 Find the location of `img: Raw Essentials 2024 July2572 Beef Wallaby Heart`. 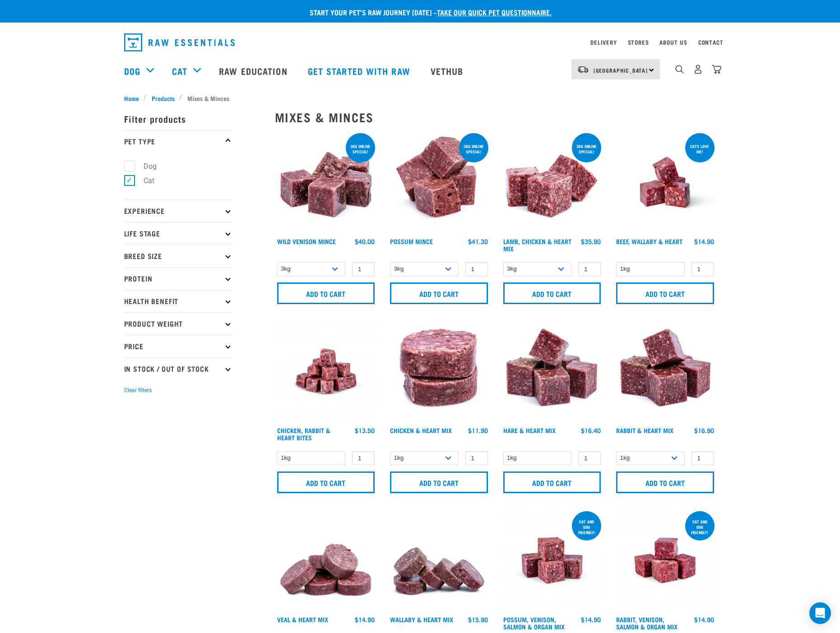

img: Raw Essentials 2024 July2572 Beef Wallaby Heart is located at coordinates (665, 182).